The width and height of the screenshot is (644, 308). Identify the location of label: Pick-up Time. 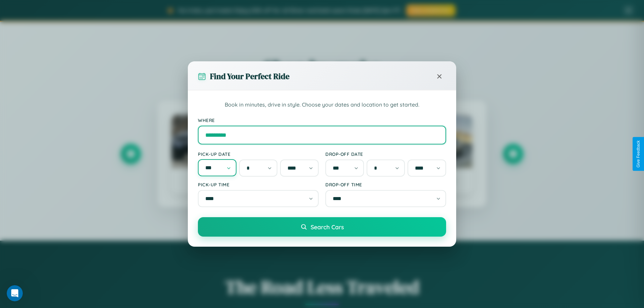
(258, 184).